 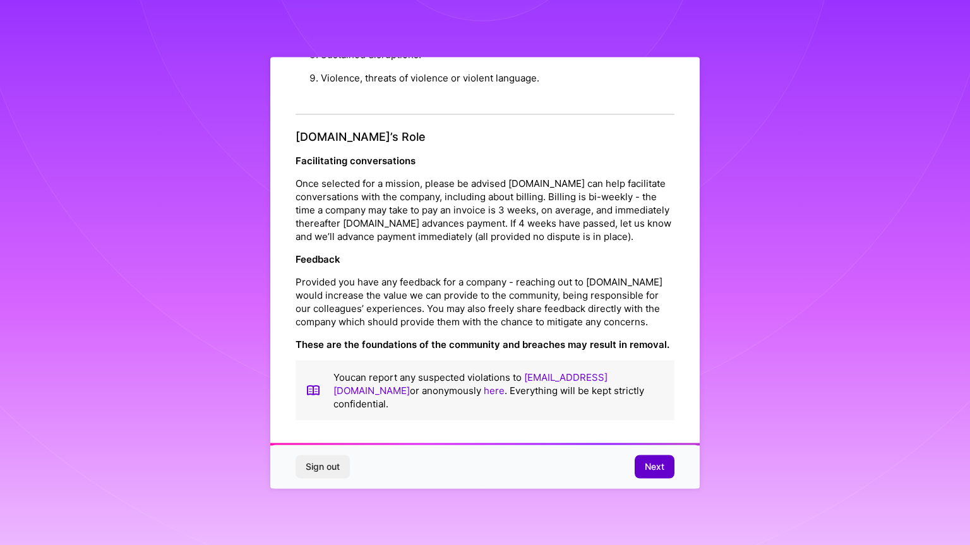 What do you see at coordinates (499, 390) in the screenshot?
I see `p: You can report any suspected violations to or anonymously . Everything will be kept strictly conf...` at bounding box center [499, 390].